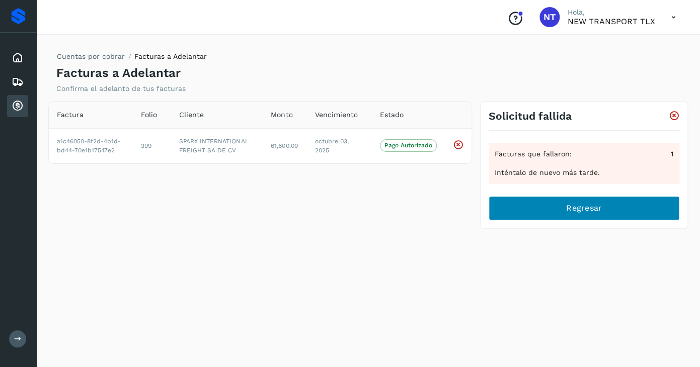  What do you see at coordinates (121, 89) in the screenshot?
I see `p: Confirma el adelanto de tus facturas` at bounding box center [121, 89].